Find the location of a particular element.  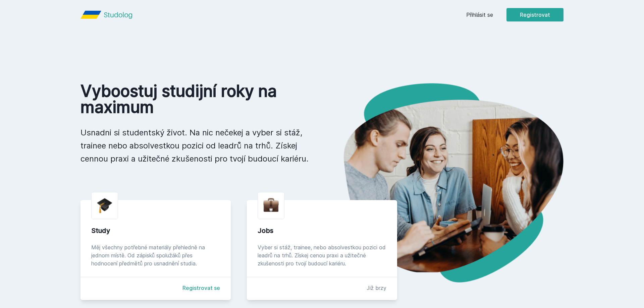

img: briefcase.png is located at coordinates (271, 204).